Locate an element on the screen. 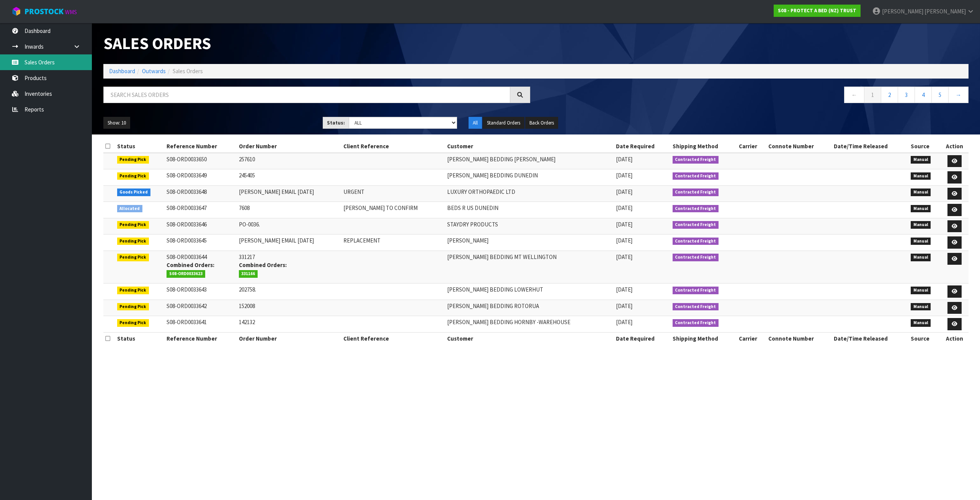  a: 1 is located at coordinates (872, 95).